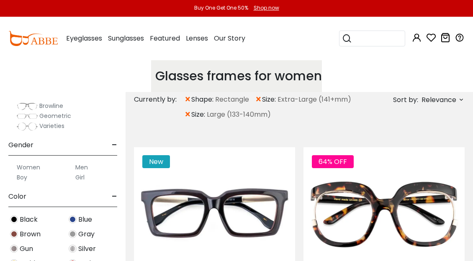 The width and height of the screenshot is (473, 261). Describe the element at coordinates (21, 145) in the screenshot. I see `span: Gender` at that location.